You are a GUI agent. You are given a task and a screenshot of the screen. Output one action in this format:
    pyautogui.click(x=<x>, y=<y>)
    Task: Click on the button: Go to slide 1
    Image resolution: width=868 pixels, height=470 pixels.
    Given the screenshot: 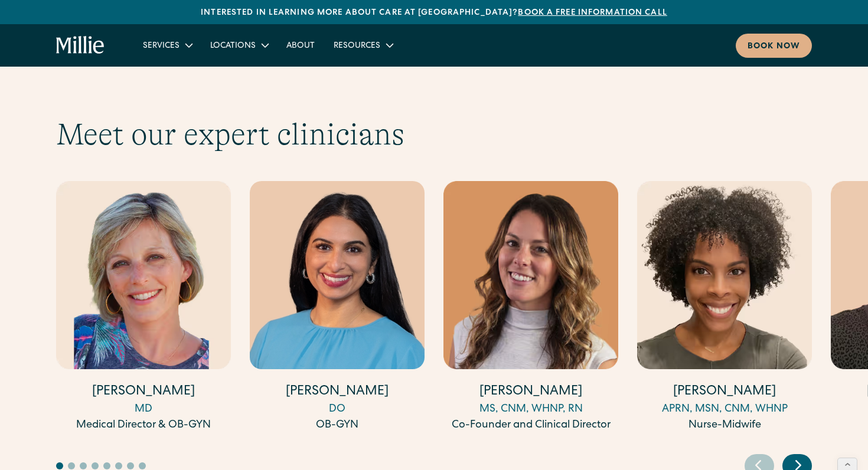 What is the action you would take?
    pyautogui.click(x=60, y=466)
    